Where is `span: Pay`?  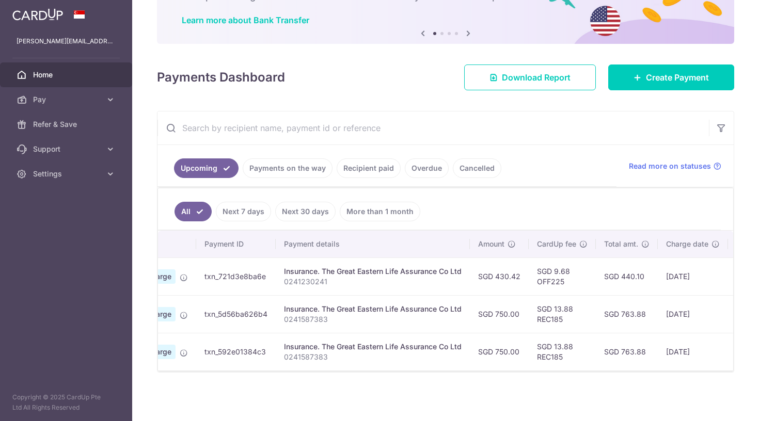 span: Pay is located at coordinates (67, 100).